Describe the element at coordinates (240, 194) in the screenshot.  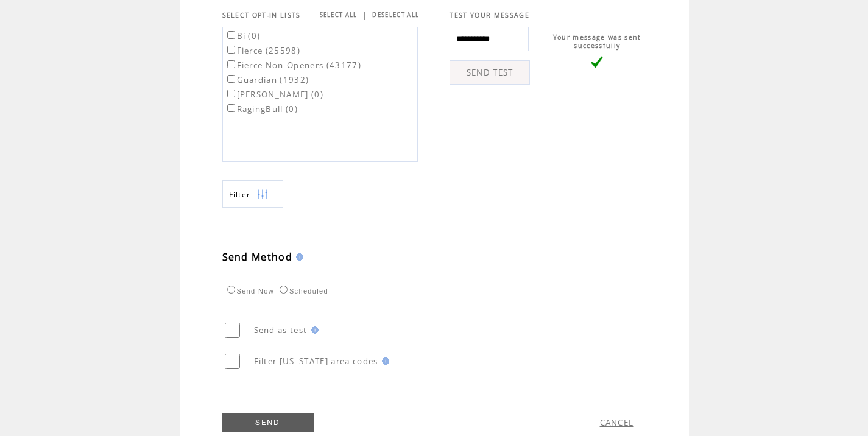
I see `span: Show filters` at that location.